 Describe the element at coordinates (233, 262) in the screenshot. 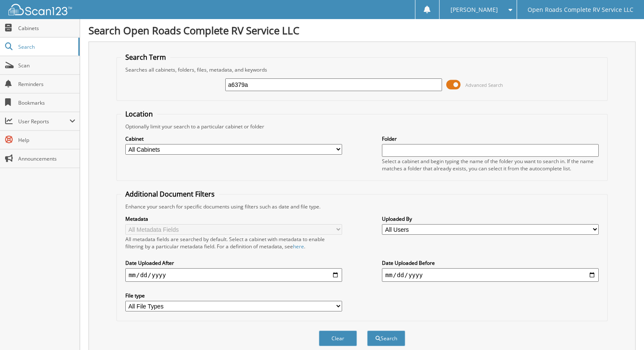

I see `label: Date Uploaded After` at that location.